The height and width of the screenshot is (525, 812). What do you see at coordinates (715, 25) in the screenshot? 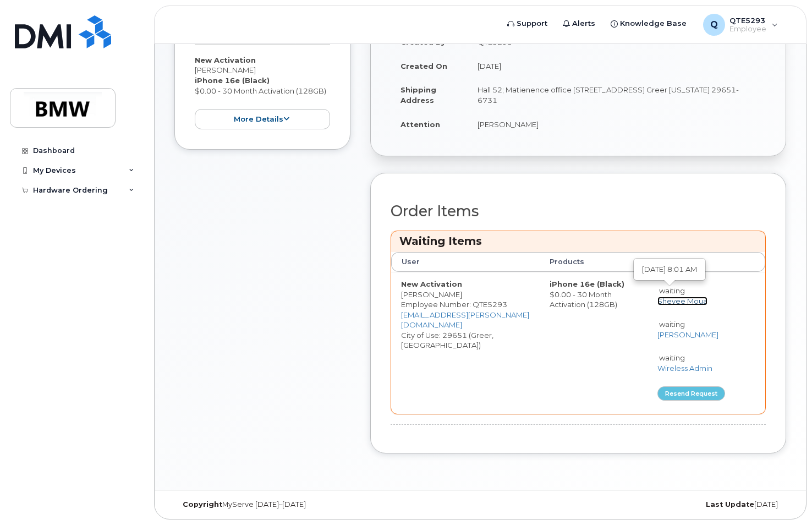
I see `span: Q` at bounding box center [715, 25].